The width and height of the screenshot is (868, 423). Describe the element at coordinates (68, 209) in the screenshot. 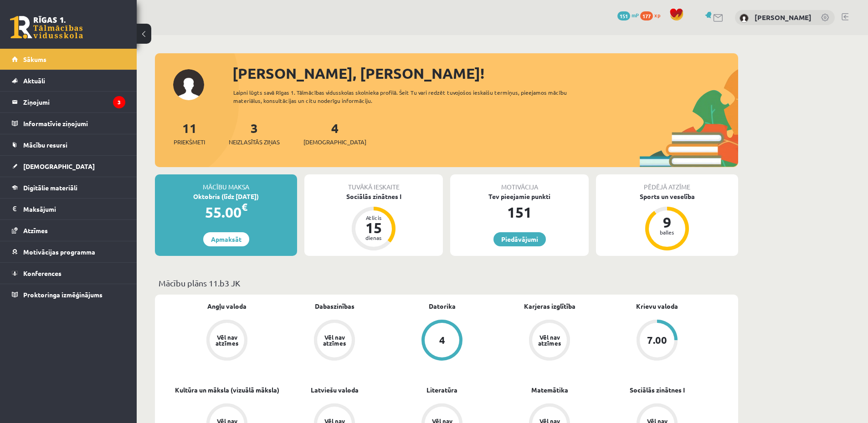

I see `a: Maksājumi` at that location.